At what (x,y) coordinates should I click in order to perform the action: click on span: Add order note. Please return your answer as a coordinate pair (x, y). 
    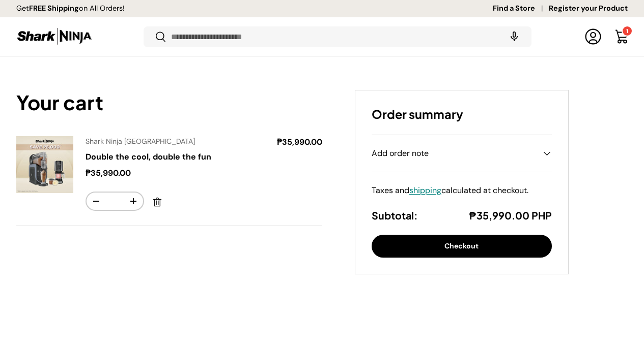
    Looking at the image, I should click on (400, 153).